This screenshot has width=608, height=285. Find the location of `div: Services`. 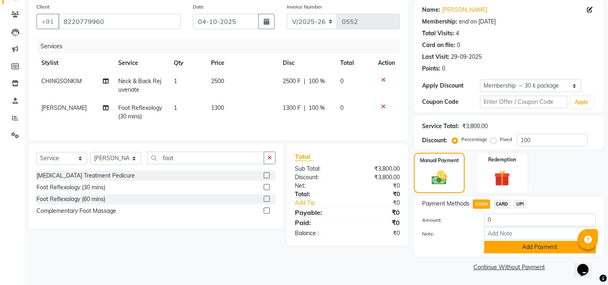

div: Services is located at coordinates (222, 46).